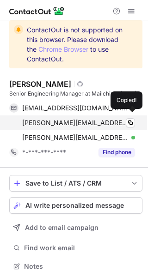 This screenshot has width=148, height=277. What do you see at coordinates (61, 228) in the screenshot?
I see `span: Add to email campaign` at bounding box center [61, 228].